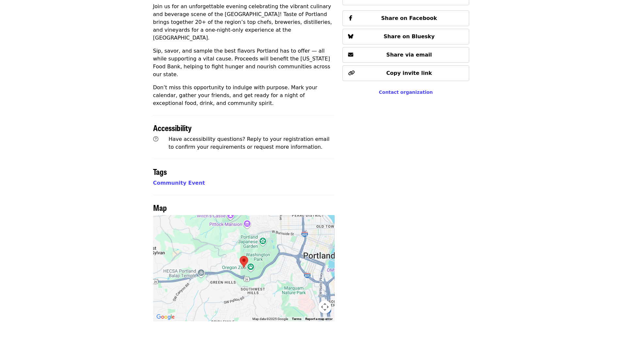 The width and height of the screenshot is (622, 337). Describe the element at coordinates (409, 36) in the screenshot. I see `span: Share on Bluesky` at that location.